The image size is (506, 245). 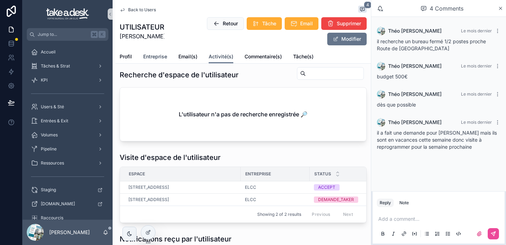 I want to click on span: budget 500€, so click(x=392, y=76).